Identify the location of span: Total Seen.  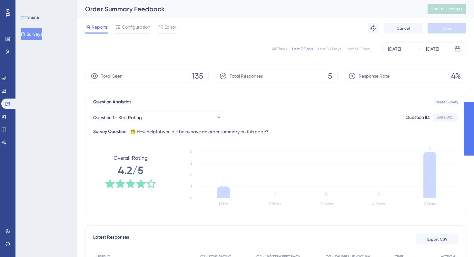
(112, 76).